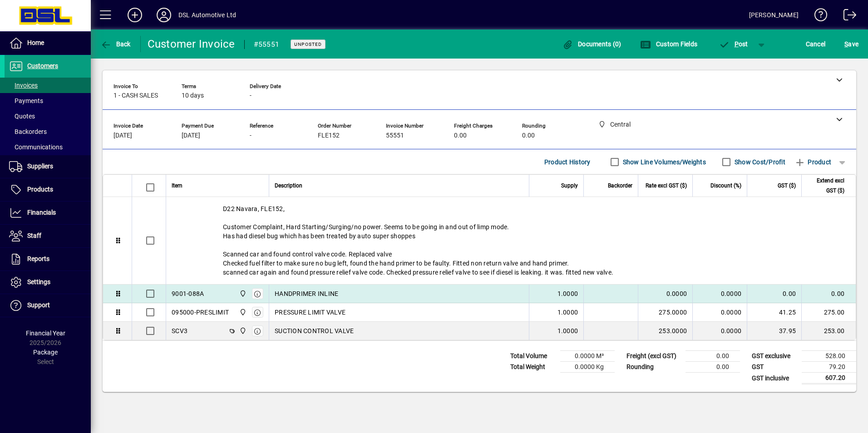 The height and width of the screenshot is (433, 868). Describe the element at coordinates (116, 44) in the screenshot. I see `span: Back` at that location.